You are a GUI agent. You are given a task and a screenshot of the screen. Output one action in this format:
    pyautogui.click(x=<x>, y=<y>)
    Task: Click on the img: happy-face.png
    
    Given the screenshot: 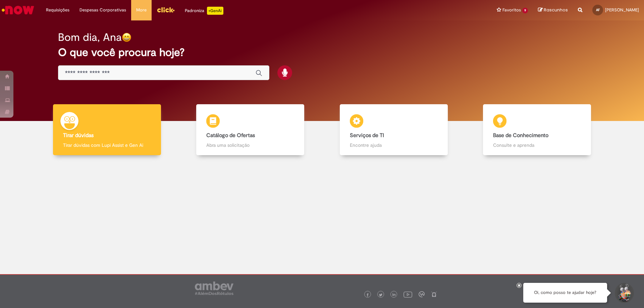 What is the action you would take?
    pyautogui.click(x=127, y=37)
    